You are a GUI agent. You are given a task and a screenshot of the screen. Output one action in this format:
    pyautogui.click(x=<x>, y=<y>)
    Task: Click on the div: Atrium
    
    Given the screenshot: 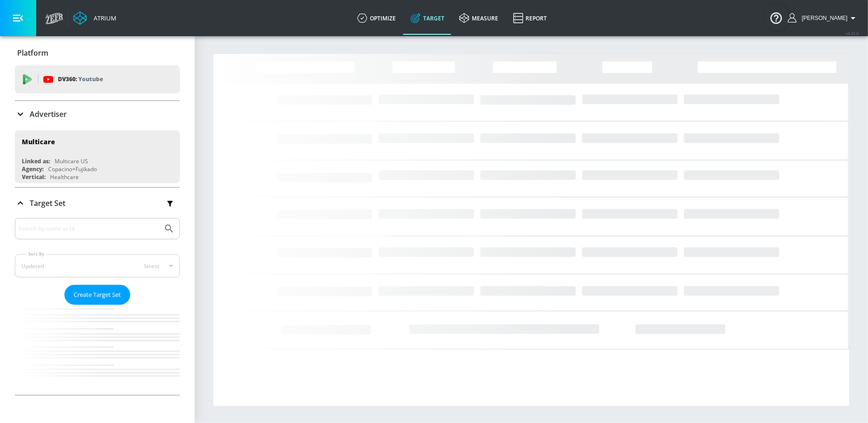 What is the action you would take?
    pyautogui.click(x=103, y=19)
    